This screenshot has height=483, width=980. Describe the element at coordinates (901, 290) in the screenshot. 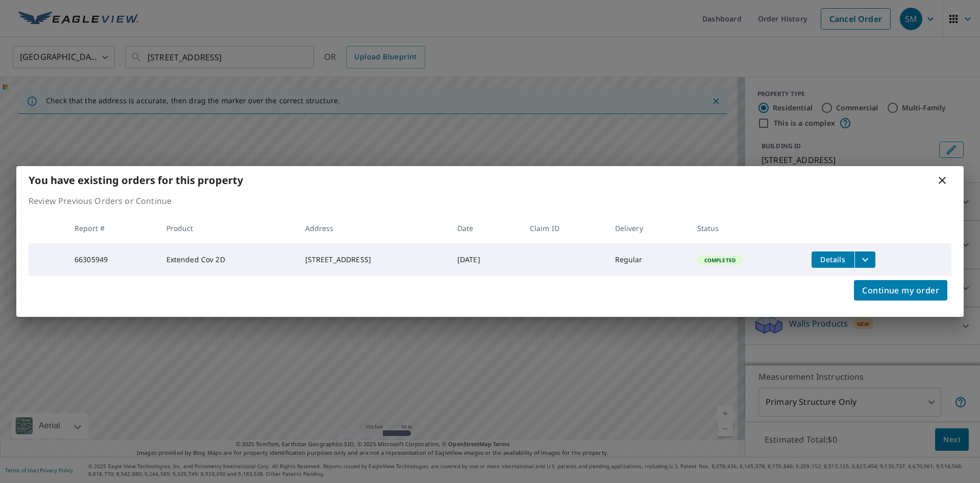

I see `span: Continue my order` at that location.